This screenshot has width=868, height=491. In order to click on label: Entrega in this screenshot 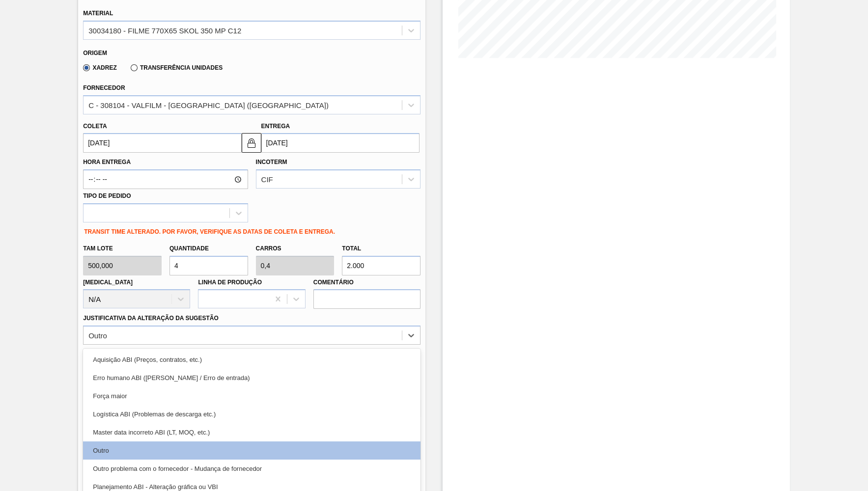, I will do `click(276, 126)`.